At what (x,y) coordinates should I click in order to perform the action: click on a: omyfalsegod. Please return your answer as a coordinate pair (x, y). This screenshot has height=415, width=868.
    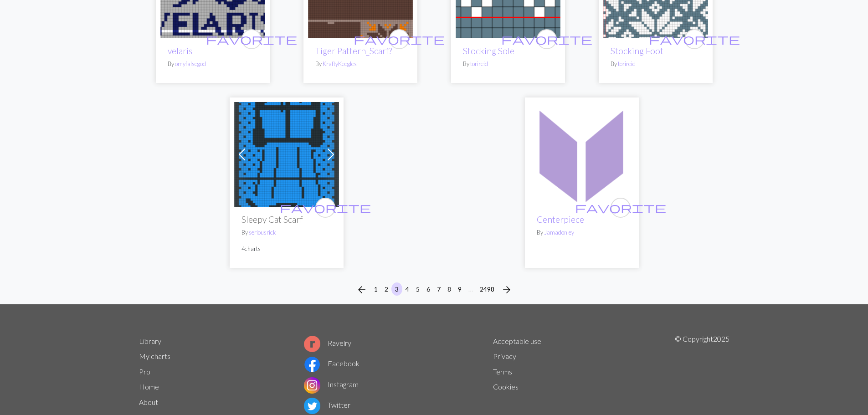
    Looking at the image, I should click on (190, 64).